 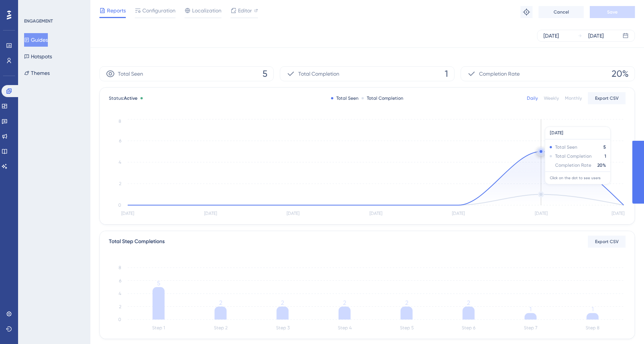 I want to click on div: Monthly, so click(x=573, y=98).